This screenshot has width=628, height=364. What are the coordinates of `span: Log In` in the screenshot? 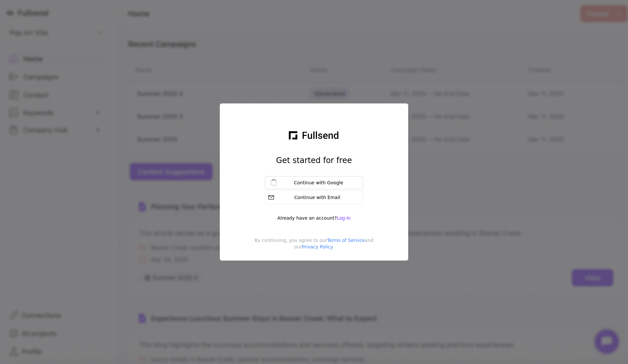 It's located at (344, 218).